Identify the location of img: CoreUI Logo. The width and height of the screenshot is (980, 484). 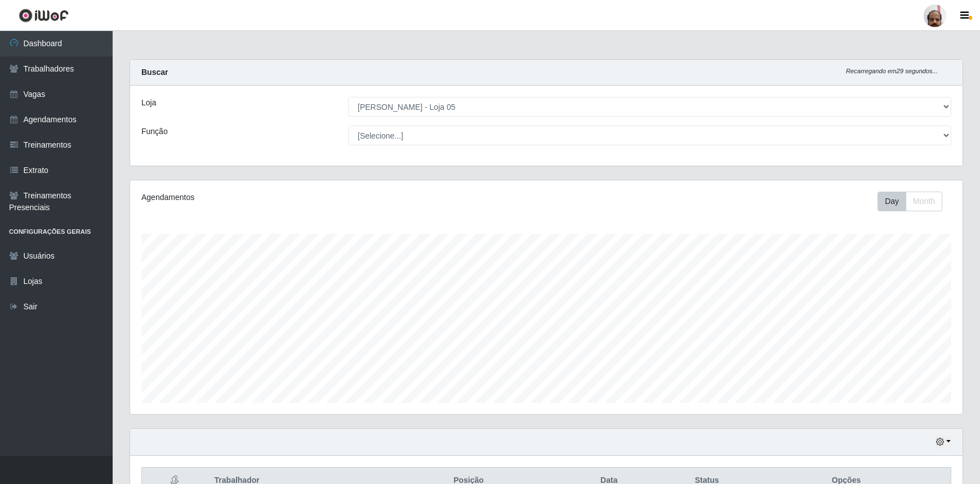
(44, 15).